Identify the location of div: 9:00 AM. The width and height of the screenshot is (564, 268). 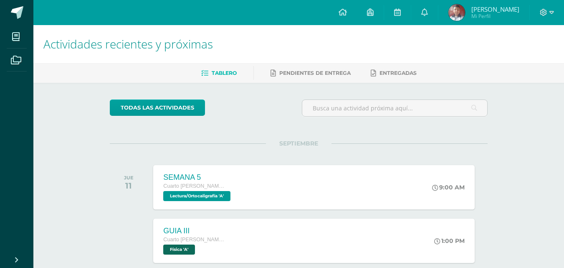
(449, 187).